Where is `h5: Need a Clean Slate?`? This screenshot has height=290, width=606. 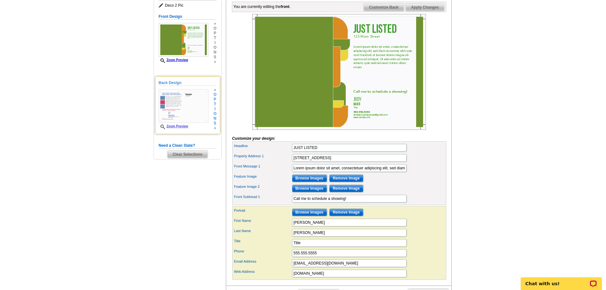
h5: Need a Clean Slate? is located at coordinates (188, 145).